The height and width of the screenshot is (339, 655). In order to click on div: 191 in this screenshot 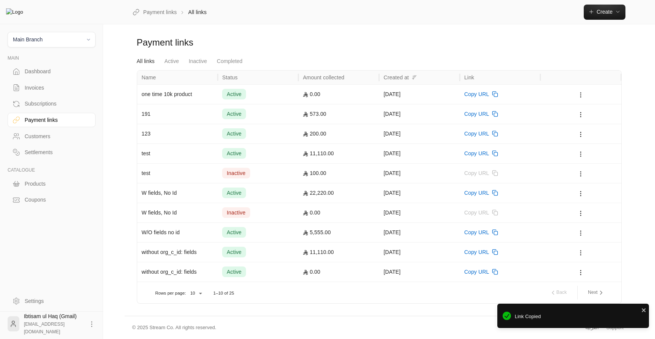, I will do `click(177, 114)`.